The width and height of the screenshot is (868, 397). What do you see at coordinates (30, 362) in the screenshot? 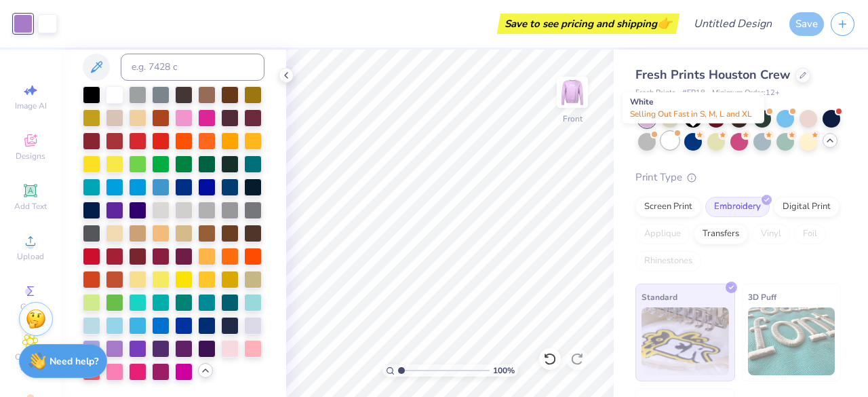
I see `span: Clipart & logos` at bounding box center [30, 362].